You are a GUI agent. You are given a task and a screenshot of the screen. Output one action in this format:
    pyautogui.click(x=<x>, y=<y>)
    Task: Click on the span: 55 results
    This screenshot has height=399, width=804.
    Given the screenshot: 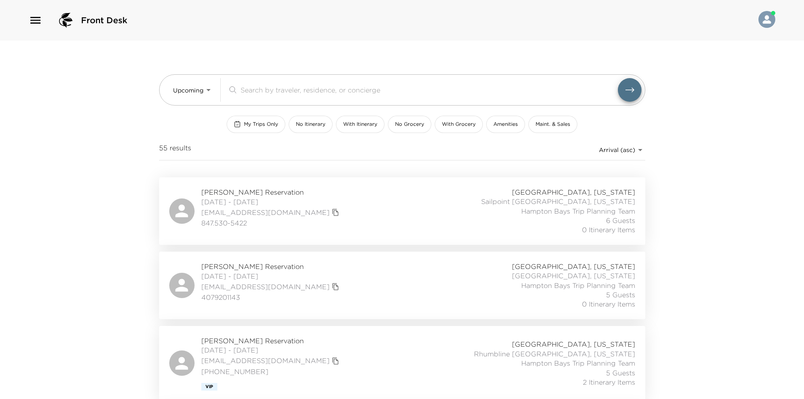 What is the action you would take?
    pyautogui.click(x=175, y=150)
    